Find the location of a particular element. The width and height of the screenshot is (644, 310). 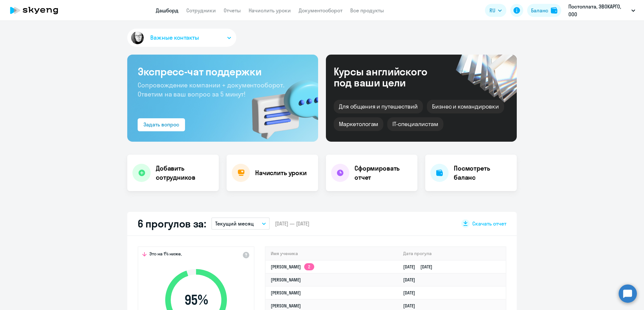

th: Имя ученика is located at coordinates (332, 253).